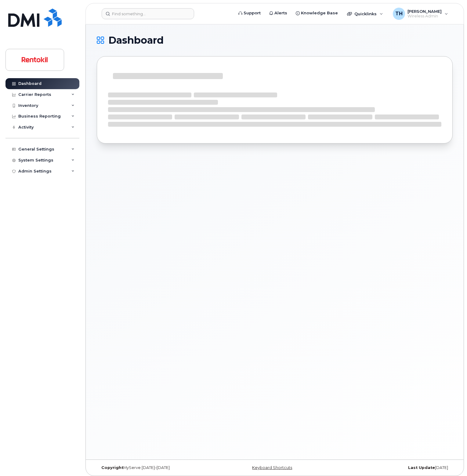  What do you see at coordinates (421, 467) in the screenshot?
I see `strong: Last Update` at bounding box center [421, 467].